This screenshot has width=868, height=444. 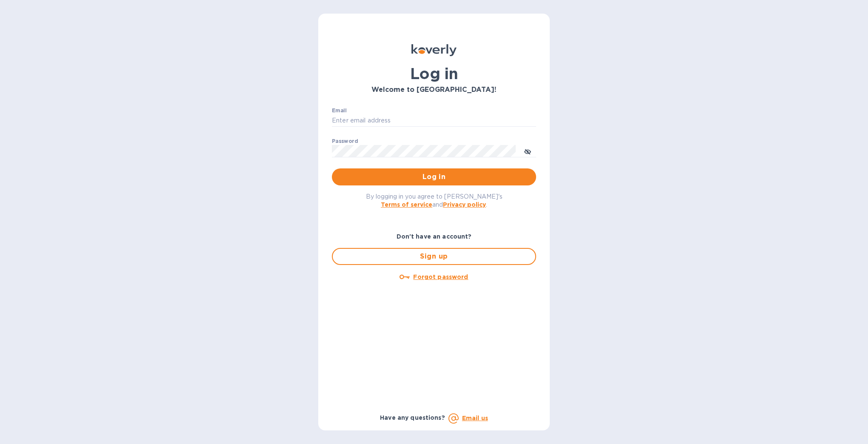 I want to click on b: Don't have an account?, so click(x=434, y=236).